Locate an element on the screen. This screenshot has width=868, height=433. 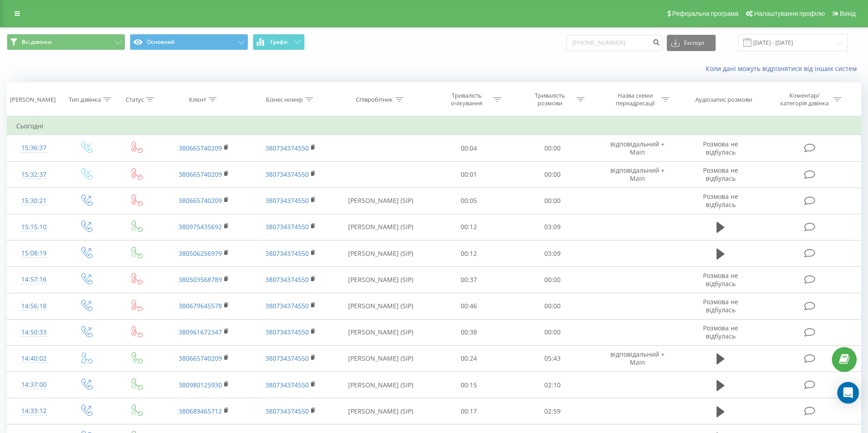
span: Всі дзвінки is located at coordinates (37, 42).